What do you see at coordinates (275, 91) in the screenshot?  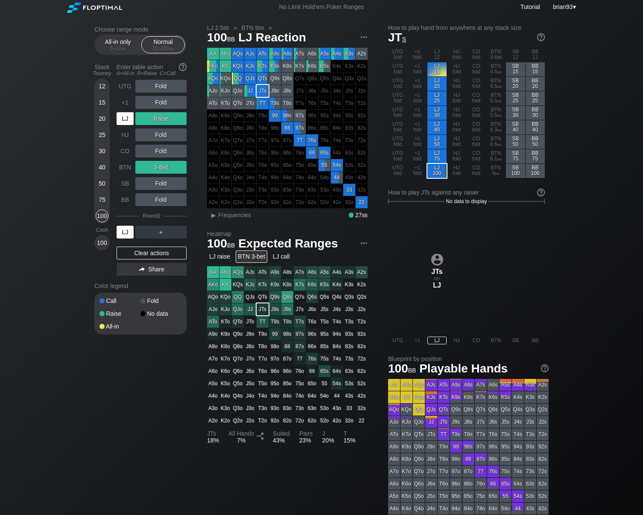 I see `div: J9s` at bounding box center [275, 91].